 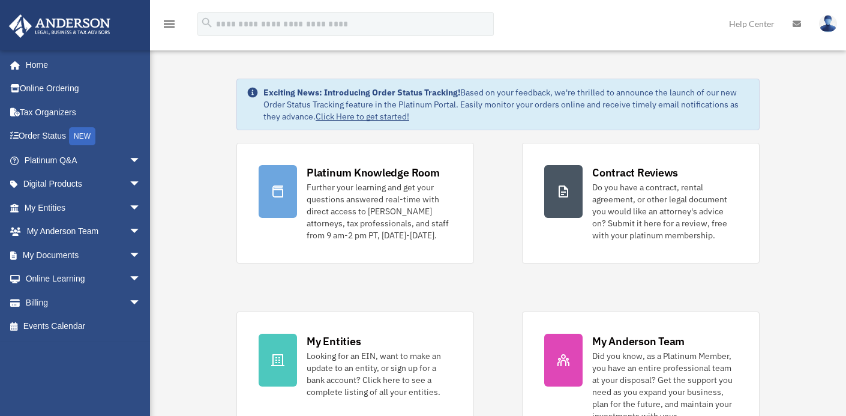 I want to click on a: Click Here to get started!, so click(x=362, y=116).